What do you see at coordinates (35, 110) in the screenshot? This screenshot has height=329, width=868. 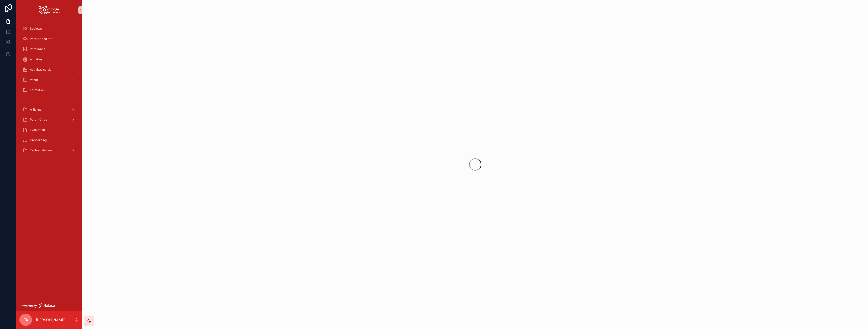 I see `span: Articles` at bounding box center [35, 110].